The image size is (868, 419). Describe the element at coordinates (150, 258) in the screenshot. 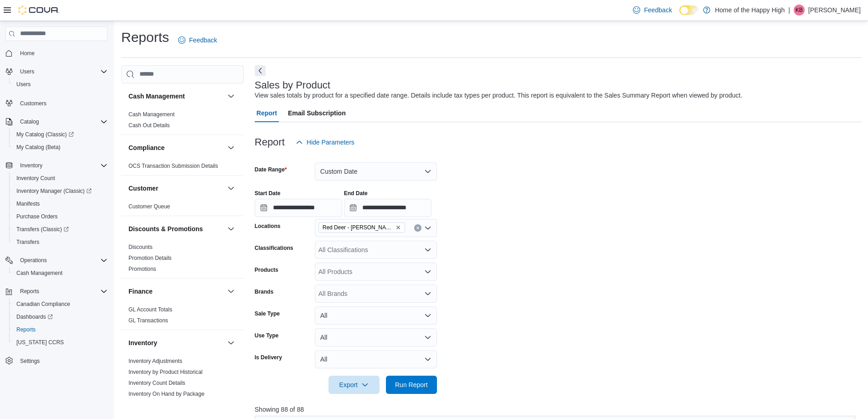

I see `a: Promotion Details` at that location.